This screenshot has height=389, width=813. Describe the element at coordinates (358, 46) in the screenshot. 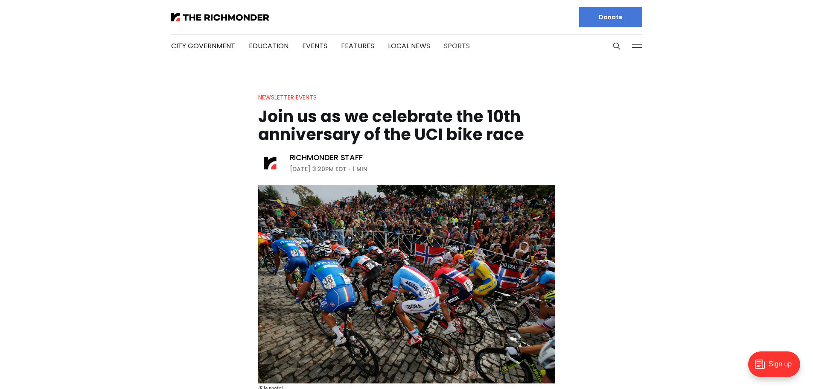

I see `a: Features` at that location.